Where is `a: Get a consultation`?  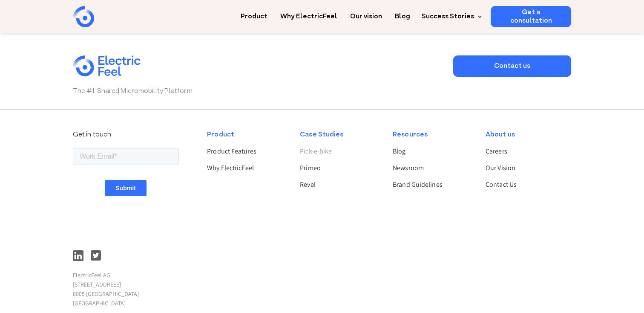
a: Get a consultation is located at coordinates (531, 17).